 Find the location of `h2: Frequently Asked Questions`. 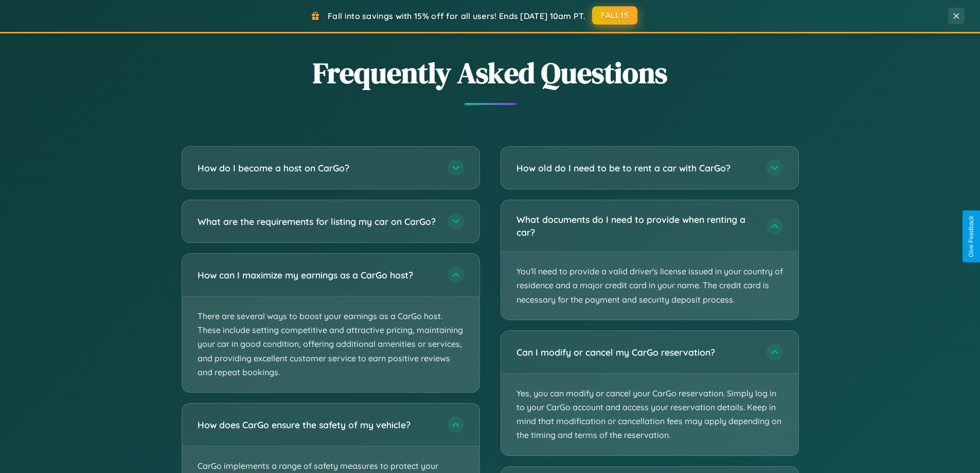

h2: Frequently Asked Questions is located at coordinates (490, 73).